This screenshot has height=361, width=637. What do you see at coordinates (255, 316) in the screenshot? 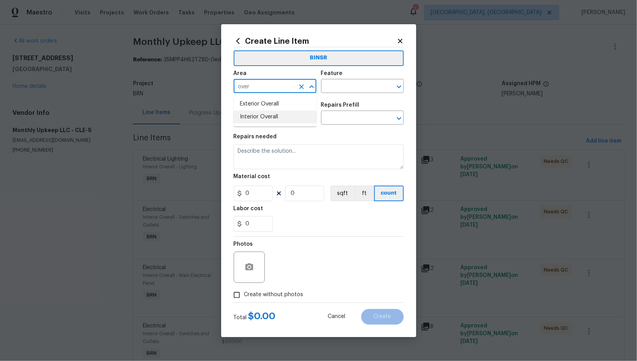
I see `div: Total` at bounding box center [255, 316].